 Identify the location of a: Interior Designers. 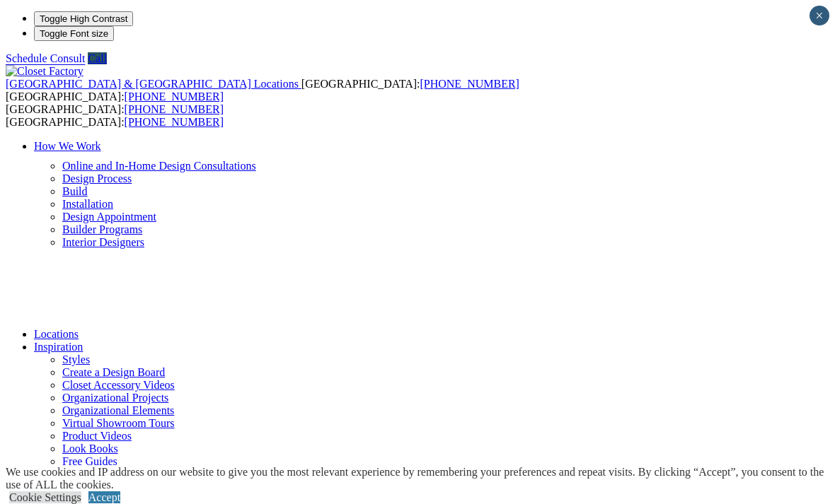
(104, 242).